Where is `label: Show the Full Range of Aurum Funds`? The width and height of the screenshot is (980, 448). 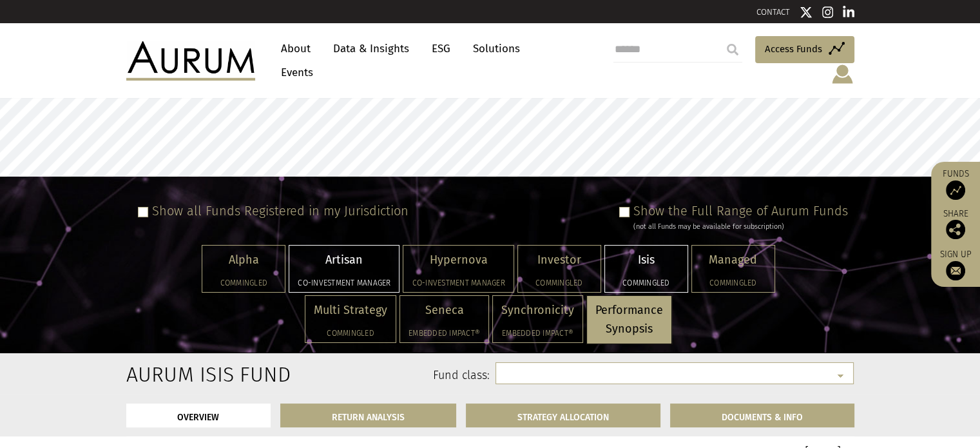
label: Show the Full Range of Aurum Funds is located at coordinates (740, 211).